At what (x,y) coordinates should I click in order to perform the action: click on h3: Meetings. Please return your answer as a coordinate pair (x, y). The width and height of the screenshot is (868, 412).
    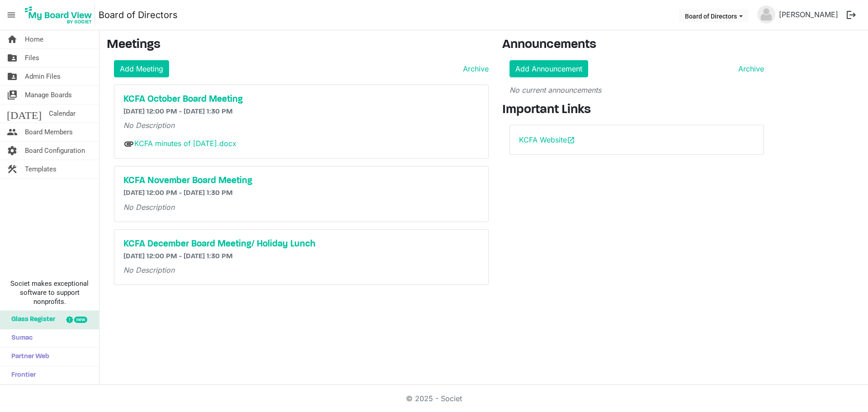
    Looking at the image, I should click on (297, 45).